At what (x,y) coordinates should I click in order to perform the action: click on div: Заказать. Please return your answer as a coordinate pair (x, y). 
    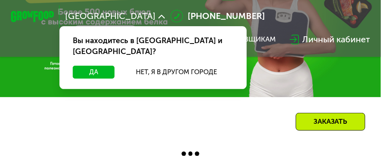
    Looking at the image, I should click on (330, 121).